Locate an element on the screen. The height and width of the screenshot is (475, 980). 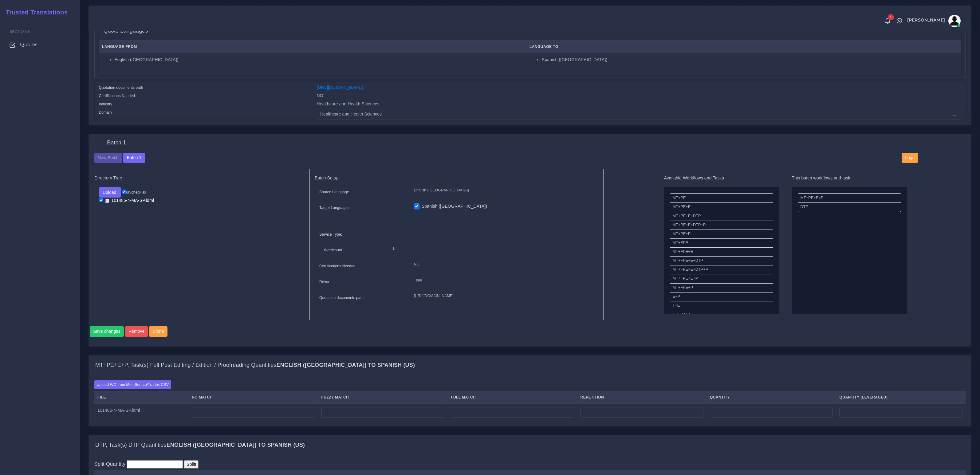
li: MT+PE is located at coordinates (721, 198).